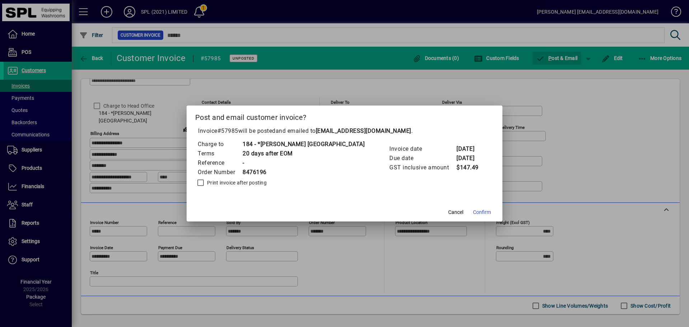 This screenshot has width=689, height=327. What do you see at coordinates (220, 144) in the screenshot?
I see `td: Charge to` at bounding box center [220, 144].